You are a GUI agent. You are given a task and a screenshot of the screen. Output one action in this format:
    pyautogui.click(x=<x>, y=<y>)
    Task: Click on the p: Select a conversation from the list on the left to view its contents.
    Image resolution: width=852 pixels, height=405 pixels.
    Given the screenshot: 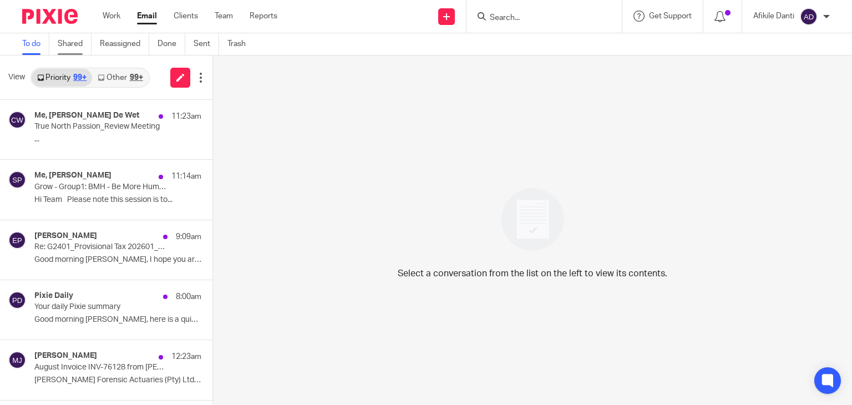 What is the action you would take?
    pyautogui.click(x=533, y=274)
    